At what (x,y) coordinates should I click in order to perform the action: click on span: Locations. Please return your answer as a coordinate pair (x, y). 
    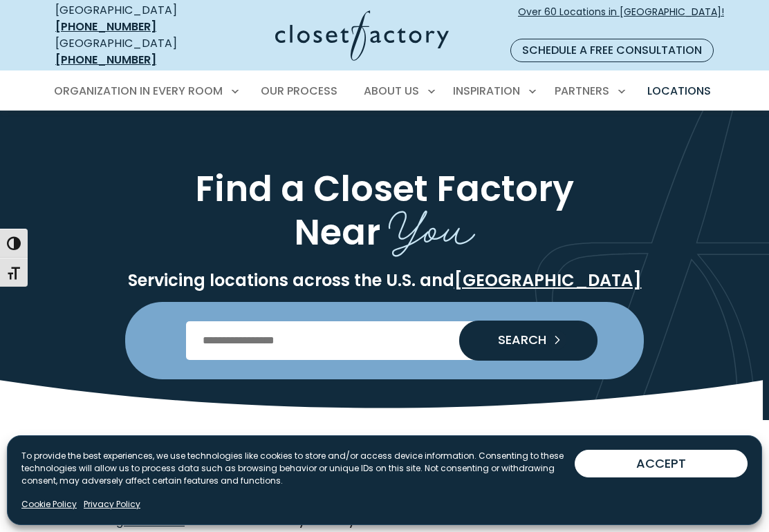
    Looking at the image, I should click on (678, 90).